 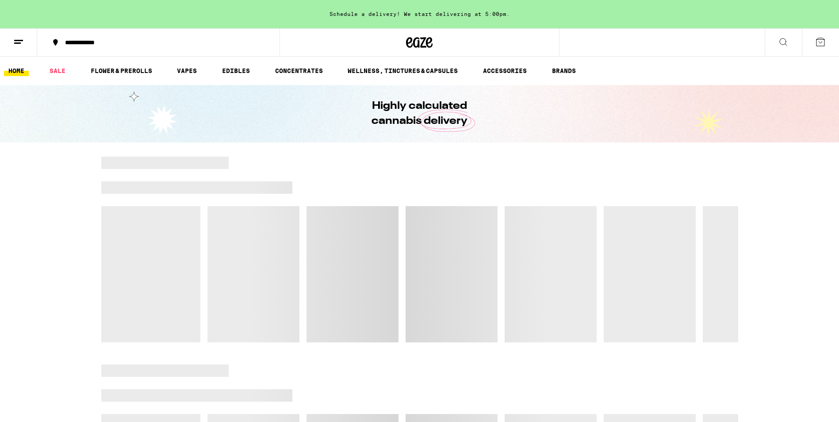 I want to click on a: VAPES, so click(x=187, y=71).